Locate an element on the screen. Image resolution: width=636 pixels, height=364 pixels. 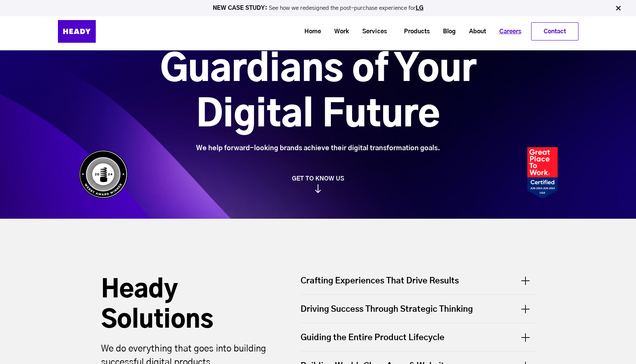
a: GET TO KNOW US is located at coordinates (318, 184).